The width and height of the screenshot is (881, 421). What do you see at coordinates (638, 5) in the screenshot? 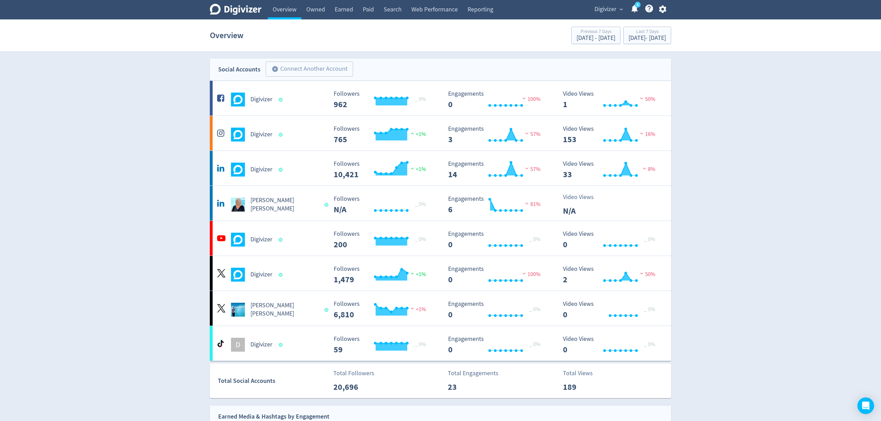
I see `text: 5` at bounding box center [638, 5].